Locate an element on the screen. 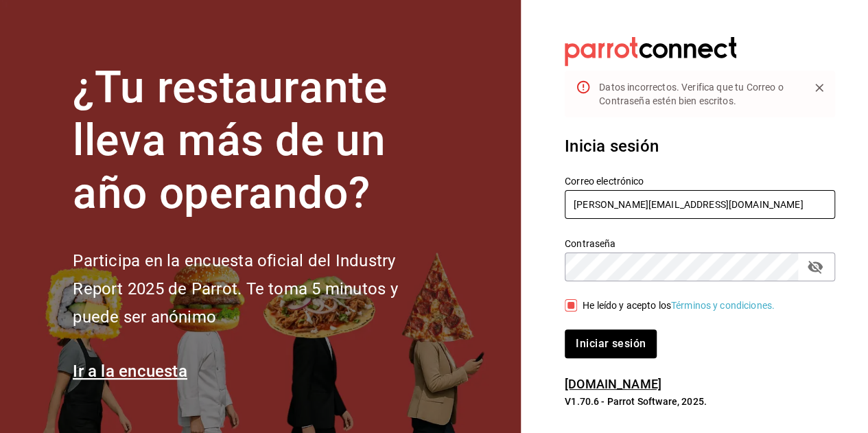  button: passwordField is located at coordinates (815, 267).